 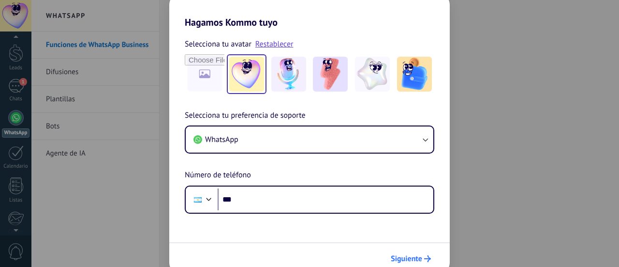 What do you see at coordinates (245, 116) in the screenshot?
I see `span: Selecciona tu preferencia de soporte` at bounding box center [245, 116].